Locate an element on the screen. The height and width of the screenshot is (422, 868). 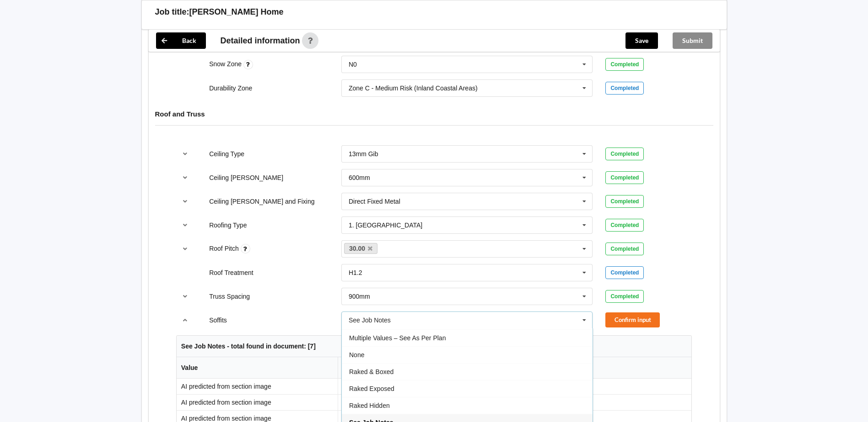
span: Detailed information is located at coordinates (260, 41).